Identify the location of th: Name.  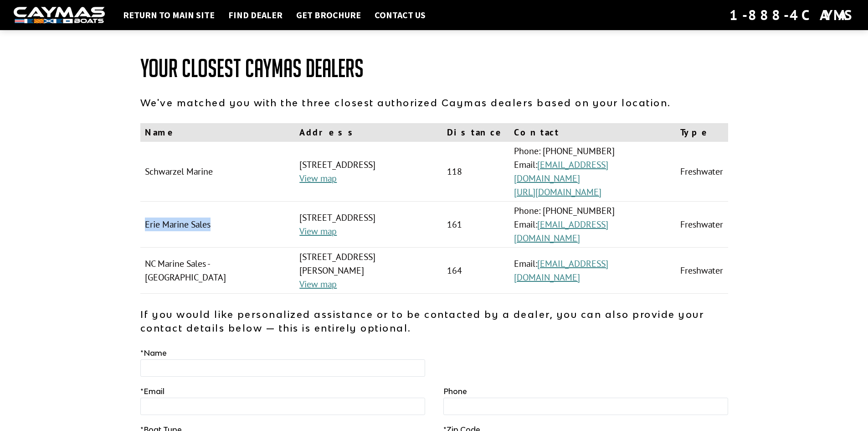
(218, 133).